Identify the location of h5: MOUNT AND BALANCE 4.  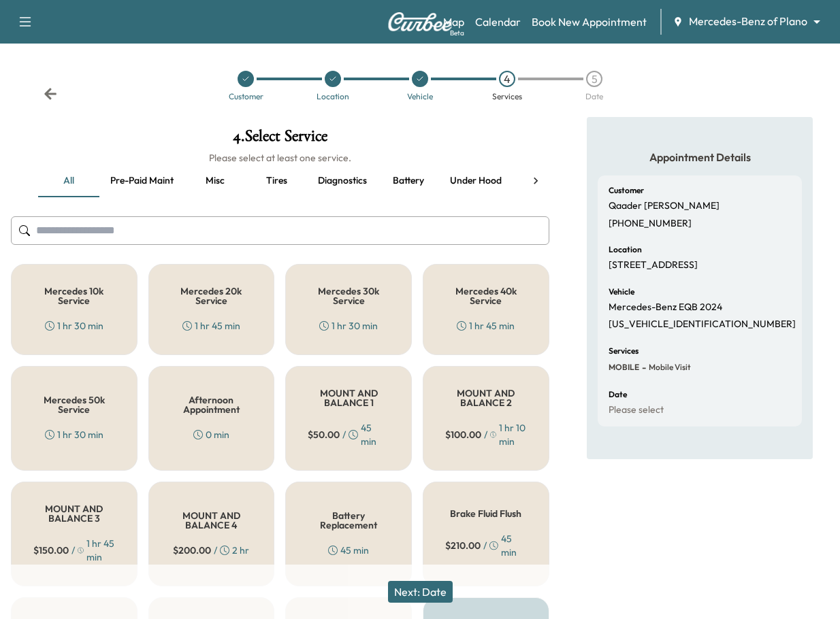
(212, 521).